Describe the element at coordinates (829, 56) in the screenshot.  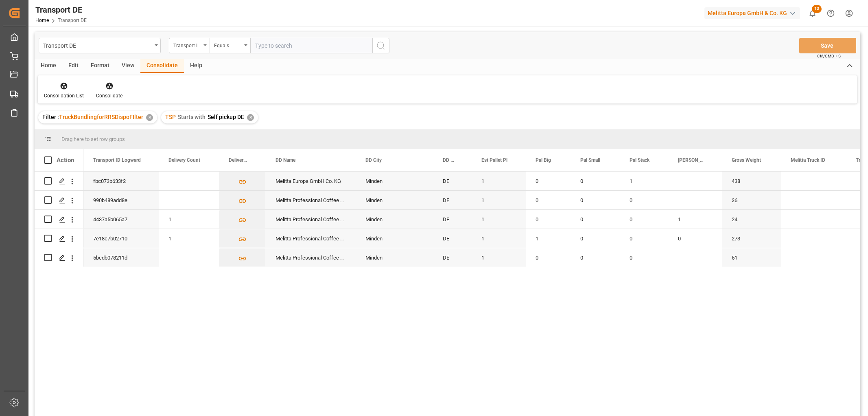
I see `span: Ctrl/CMD + S` at that location.